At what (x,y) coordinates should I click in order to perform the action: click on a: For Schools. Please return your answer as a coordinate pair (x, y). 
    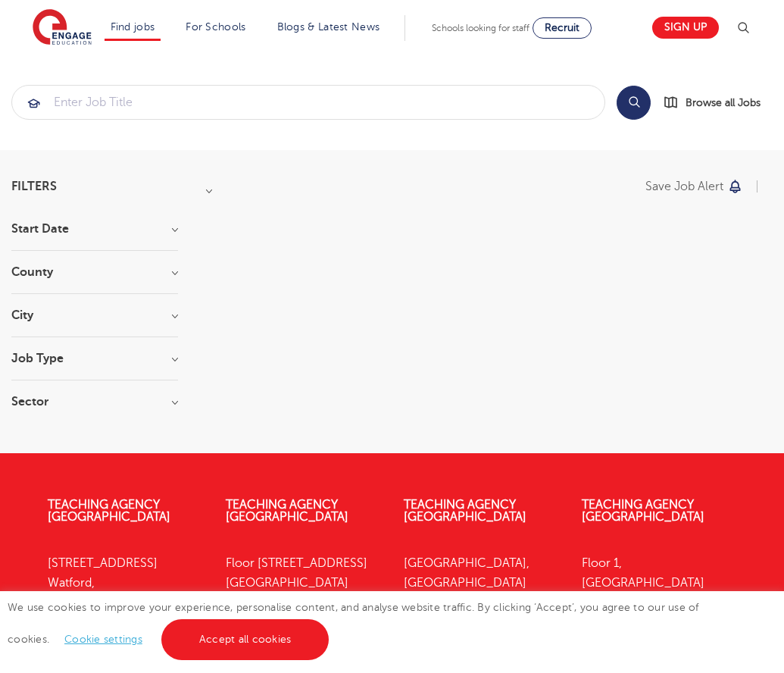
    Looking at the image, I should click on (215, 27).